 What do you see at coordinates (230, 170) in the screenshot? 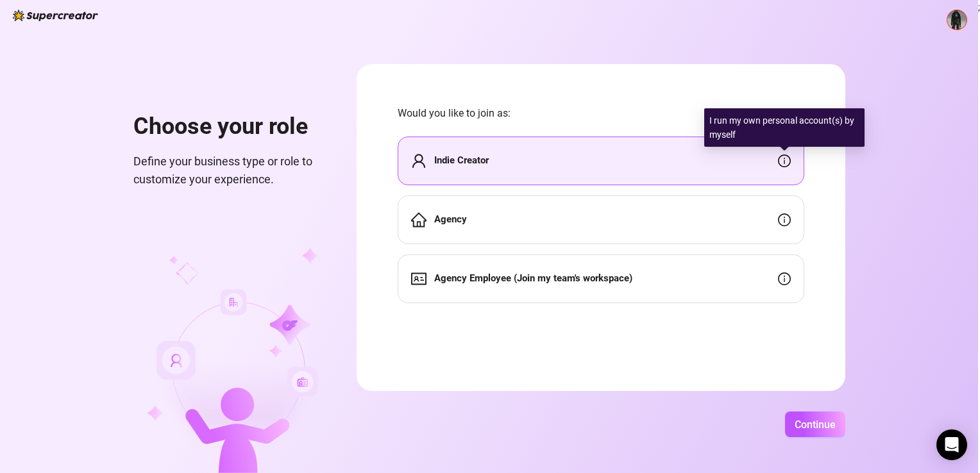
I see `span: Define your business type or role to customize your experience.` at bounding box center [230, 170].